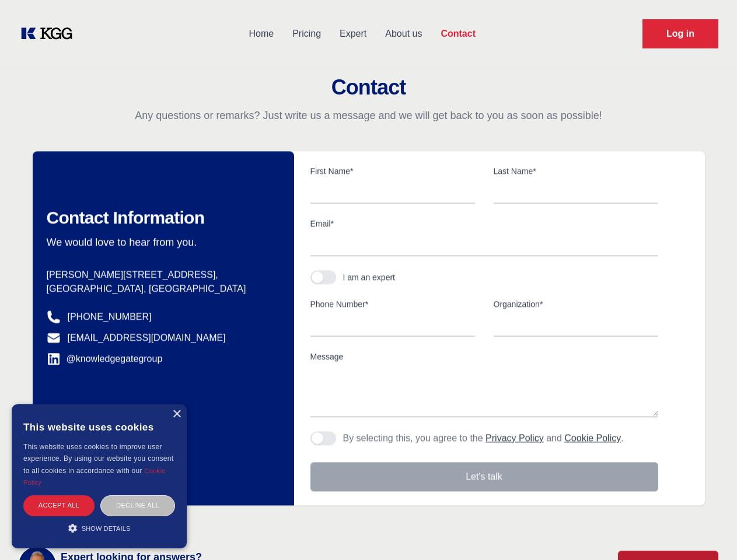 This screenshot has height=560, width=737. Describe the element at coordinates (483, 438) in the screenshot. I see `p: By selecting this, you agree to the and .` at that location.